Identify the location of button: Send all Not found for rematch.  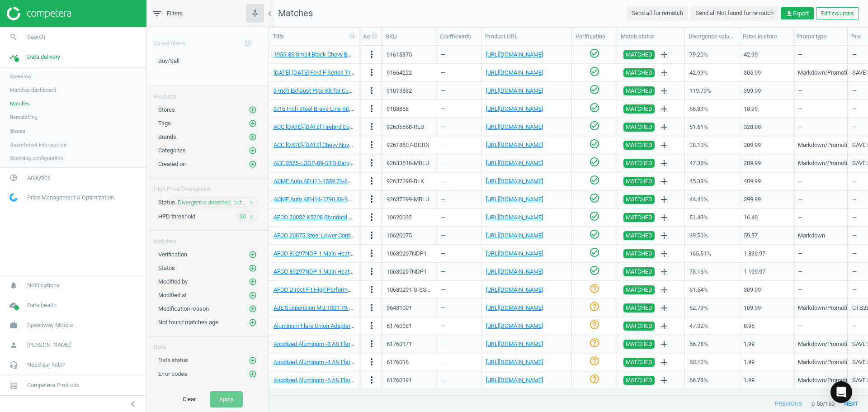
(734, 13).